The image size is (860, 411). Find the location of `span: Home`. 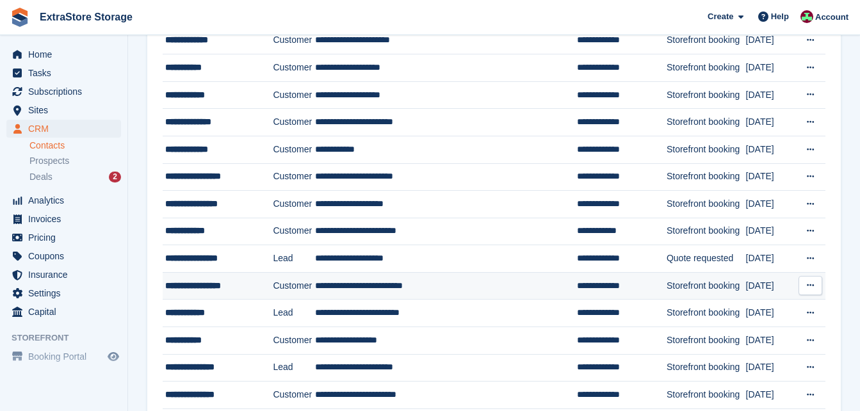

span: Home is located at coordinates (67, 54).